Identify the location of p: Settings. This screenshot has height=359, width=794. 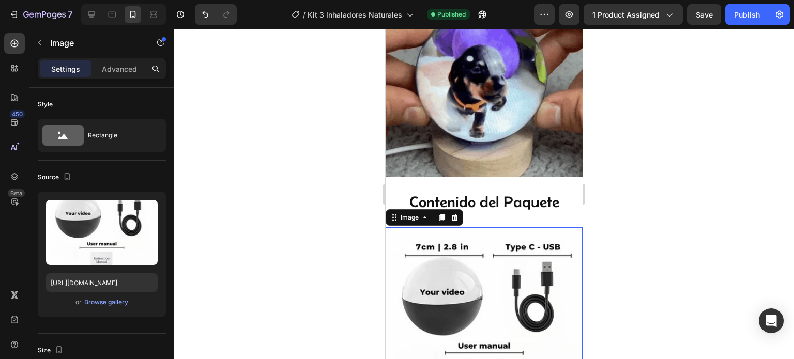
(66, 69).